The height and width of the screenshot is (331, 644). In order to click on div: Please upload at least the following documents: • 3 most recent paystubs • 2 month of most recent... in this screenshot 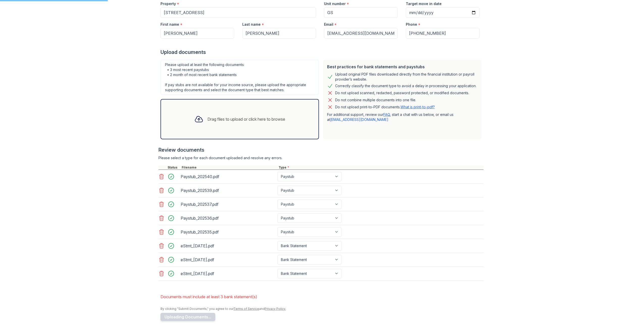, I will do `click(240, 77)`.